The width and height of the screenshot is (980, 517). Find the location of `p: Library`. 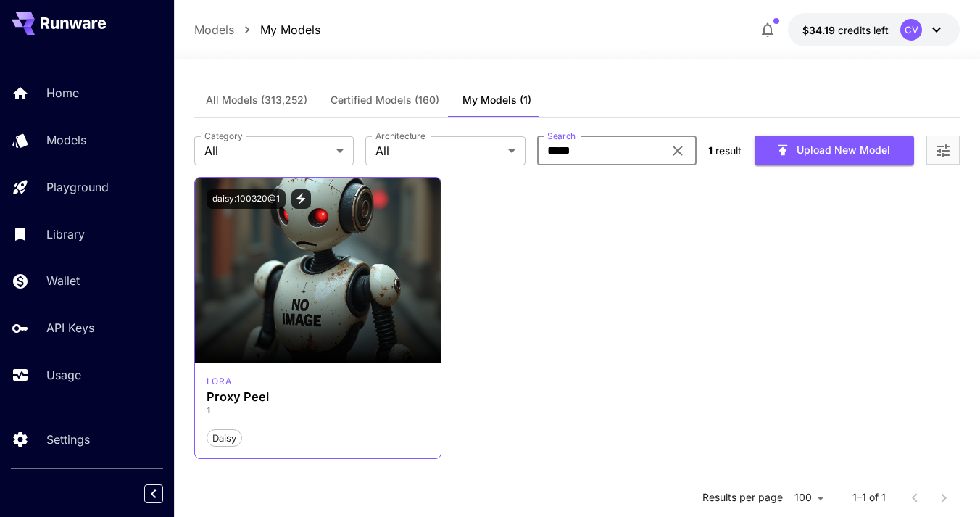

p: Library is located at coordinates (65, 234).